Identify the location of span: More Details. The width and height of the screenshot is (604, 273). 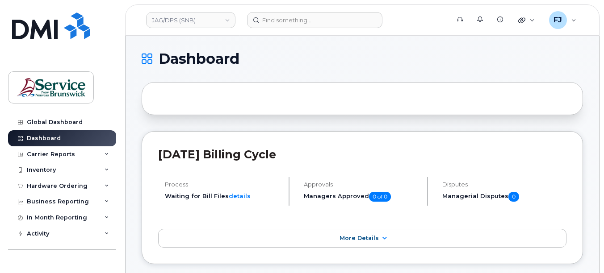
(359, 238).